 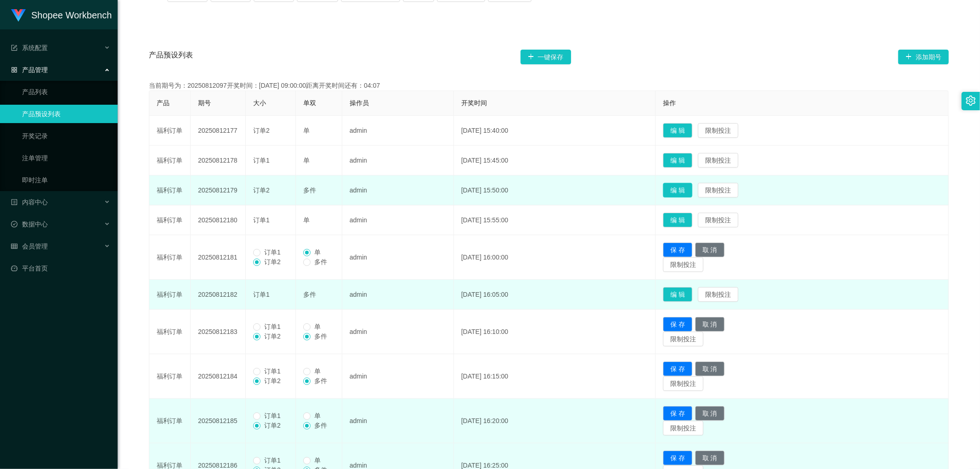 What do you see at coordinates (66, 114) in the screenshot?
I see `a: 产品预设列表` at bounding box center [66, 114].